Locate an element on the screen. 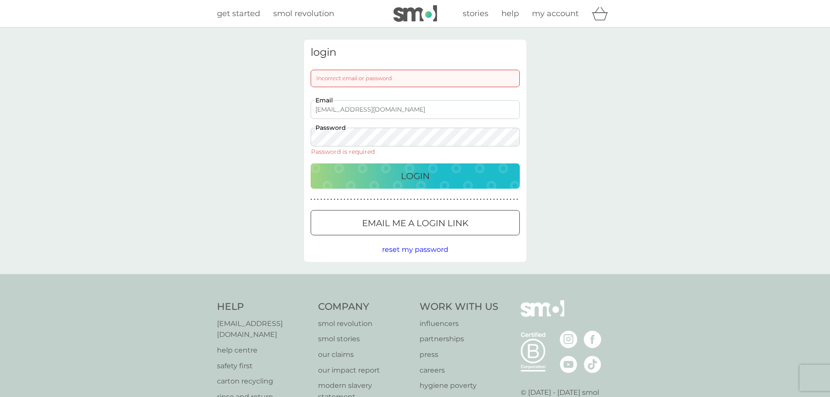  a: help is located at coordinates (510, 14).